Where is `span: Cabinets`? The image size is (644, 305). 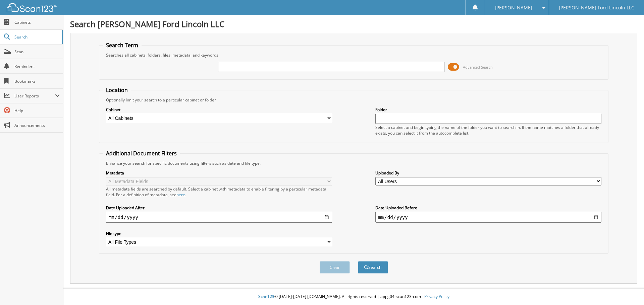 span: Cabinets is located at coordinates (37, 22).